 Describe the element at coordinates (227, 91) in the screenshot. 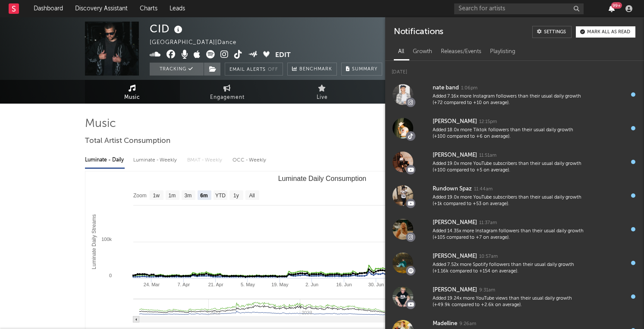

I see `a: Engagement` at that location.